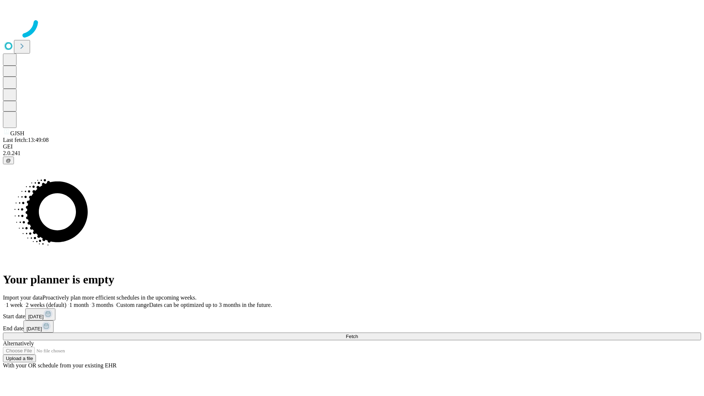 Image resolution: width=704 pixels, height=396 pixels. What do you see at coordinates (132, 304) in the screenshot?
I see `span: Custom range` at bounding box center [132, 304].